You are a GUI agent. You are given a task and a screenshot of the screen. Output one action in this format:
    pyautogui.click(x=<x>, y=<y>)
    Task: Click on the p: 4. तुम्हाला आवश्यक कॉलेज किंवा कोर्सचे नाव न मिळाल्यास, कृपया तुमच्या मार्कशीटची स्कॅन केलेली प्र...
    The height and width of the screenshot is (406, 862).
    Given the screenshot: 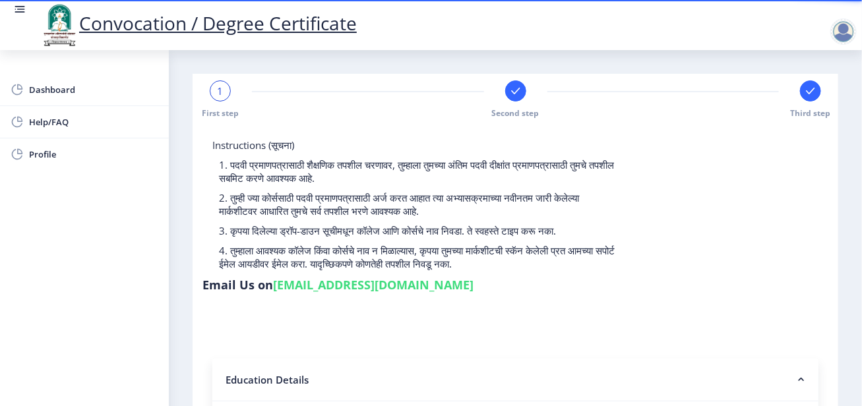 What is the action you would take?
    pyautogui.click(x=417, y=257)
    